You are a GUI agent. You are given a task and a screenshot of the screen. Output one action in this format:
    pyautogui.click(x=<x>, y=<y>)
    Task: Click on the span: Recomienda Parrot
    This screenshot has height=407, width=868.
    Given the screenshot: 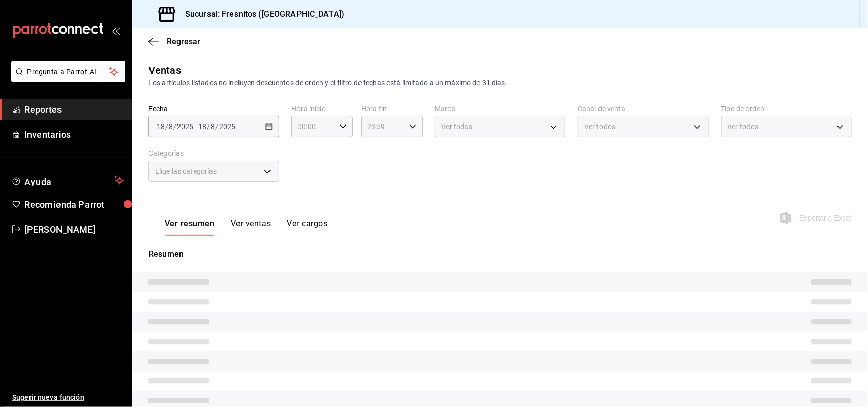 What is the action you would take?
    pyautogui.click(x=74, y=204)
    